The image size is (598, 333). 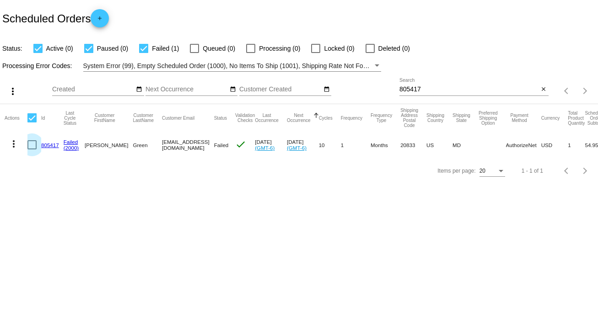 I want to click on input: Search, so click(x=469, y=90).